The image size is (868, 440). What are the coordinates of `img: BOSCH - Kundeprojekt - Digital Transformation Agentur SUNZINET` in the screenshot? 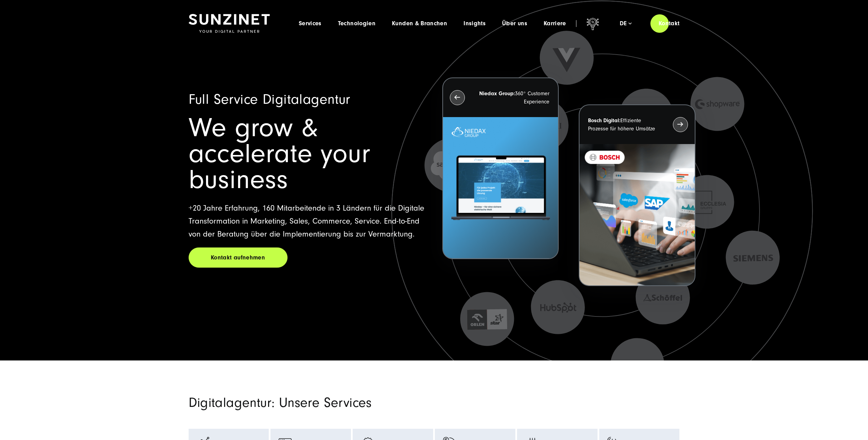 It's located at (637, 215).